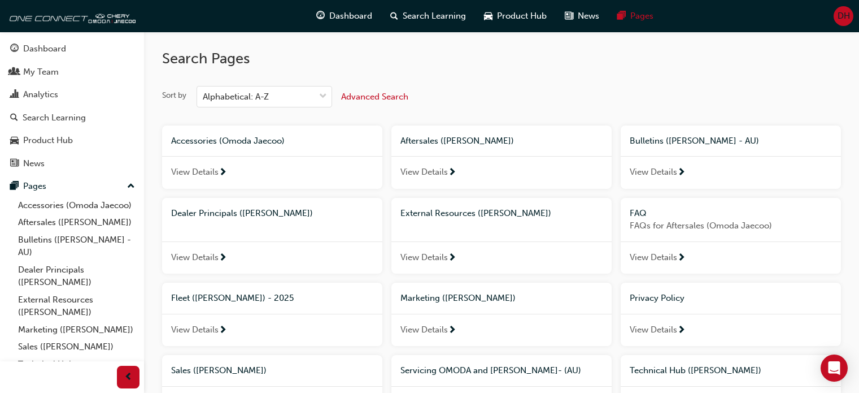 This screenshot has width=859, height=393. What do you see at coordinates (323, 97) in the screenshot?
I see `span: down-icon` at bounding box center [323, 97].